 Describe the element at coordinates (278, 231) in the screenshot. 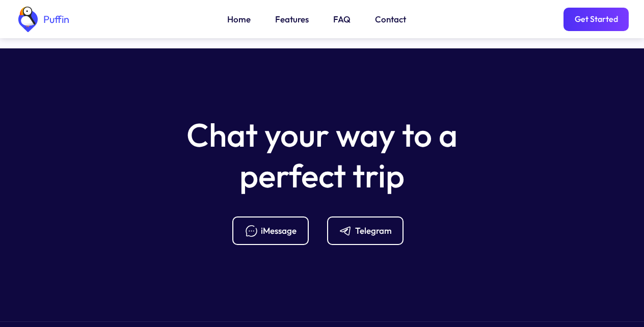

I see `div: iMessage` at that location.